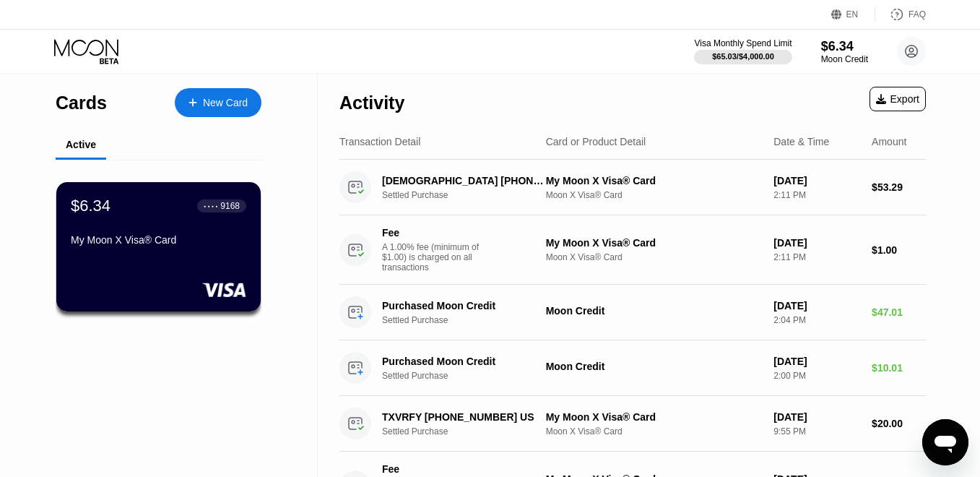  Describe the element at coordinates (801, 141) in the screenshot. I see `div: Date & Time` at that location.